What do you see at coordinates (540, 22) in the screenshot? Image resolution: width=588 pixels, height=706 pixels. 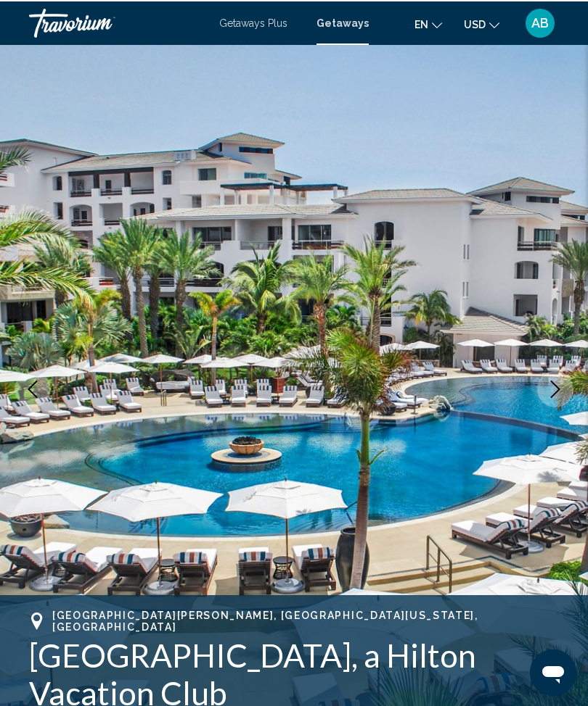 I see `button: User Menu` at bounding box center [540, 22].